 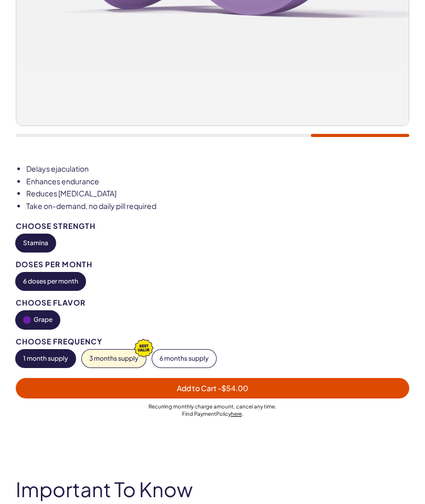 What do you see at coordinates (38, 319) in the screenshot?
I see `button: Grape` at bounding box center [38, 319].